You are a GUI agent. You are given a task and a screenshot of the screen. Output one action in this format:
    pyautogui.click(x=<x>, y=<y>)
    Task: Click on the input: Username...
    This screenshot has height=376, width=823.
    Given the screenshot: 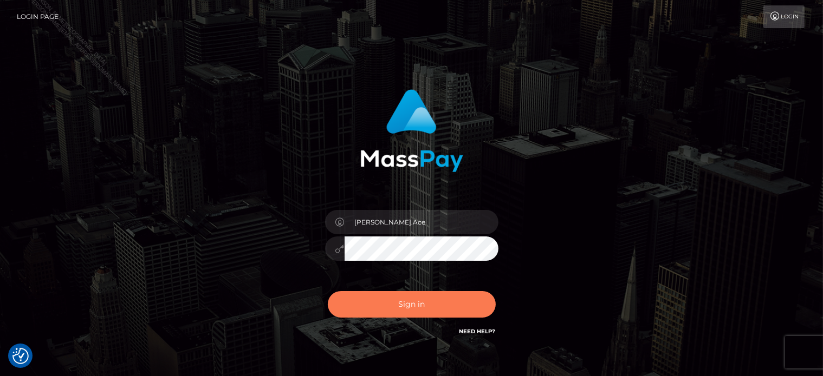 What is the action you would take?
    pyautogui.click(x=421, y=222)
    